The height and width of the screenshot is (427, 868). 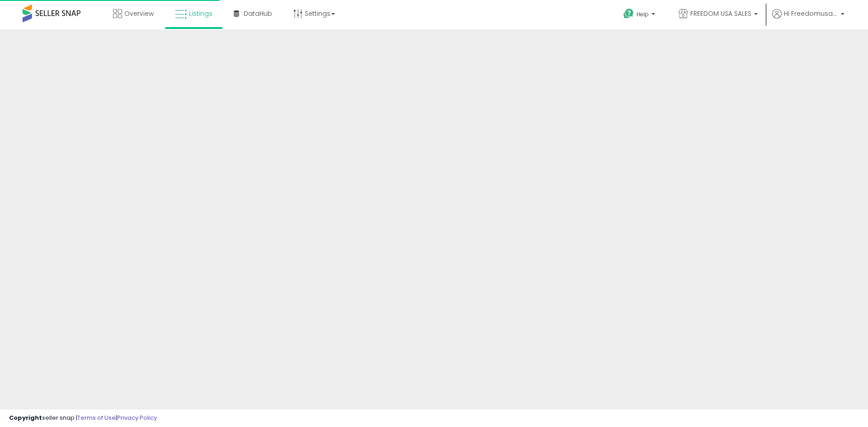 I want to click on span: Overview, so click(x=139, y=14).